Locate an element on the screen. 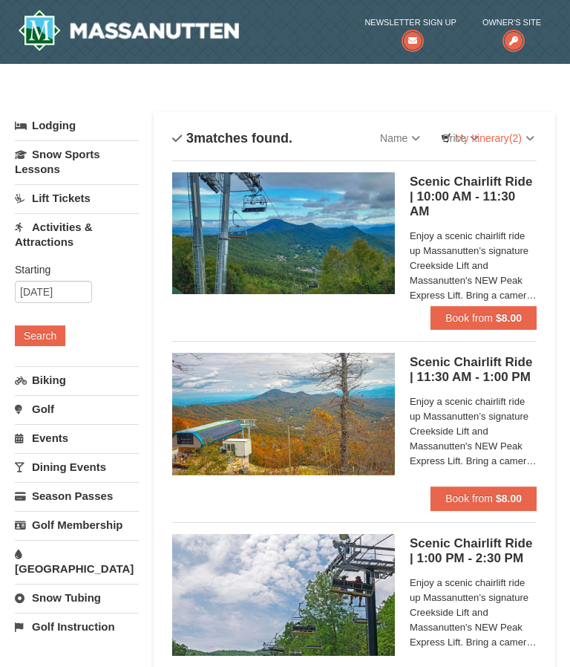 This screenshot has height=667, width=570. h5: Scenic Chairlift Ride | 1:00 PM - 2:30 PM is located at coordinates (473, 551).